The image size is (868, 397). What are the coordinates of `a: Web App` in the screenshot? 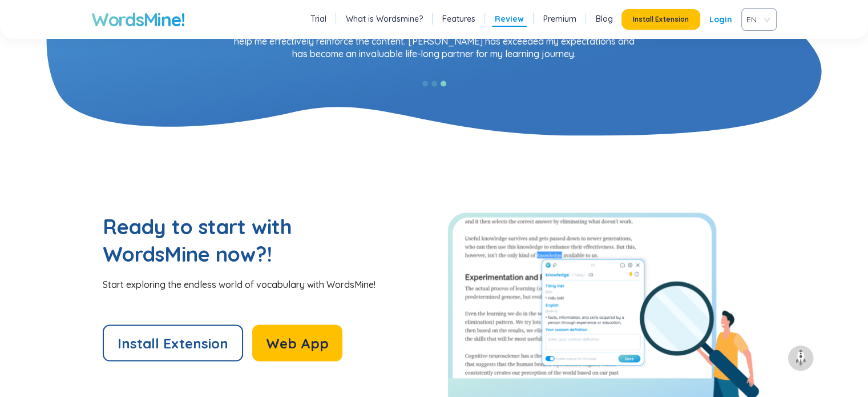 It's located at (297, 343).